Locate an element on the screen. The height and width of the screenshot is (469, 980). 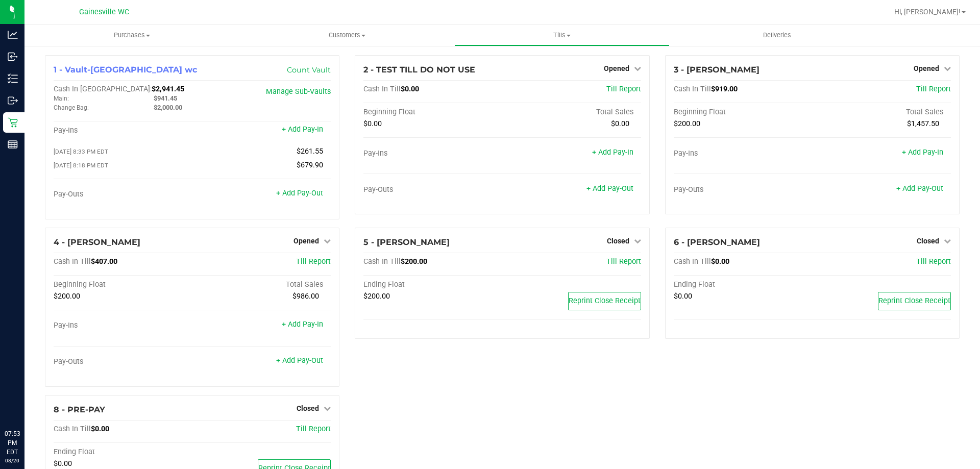
a: Tills is located at coordinates (562, 35).